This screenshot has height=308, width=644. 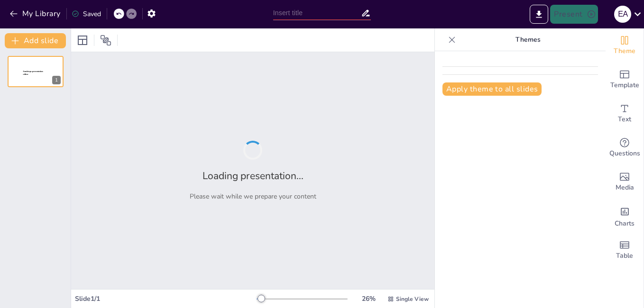 What do you see at coordinates (82, 40) in the screenshot?
I see `div: Layout` at bounding box center [82, 40].